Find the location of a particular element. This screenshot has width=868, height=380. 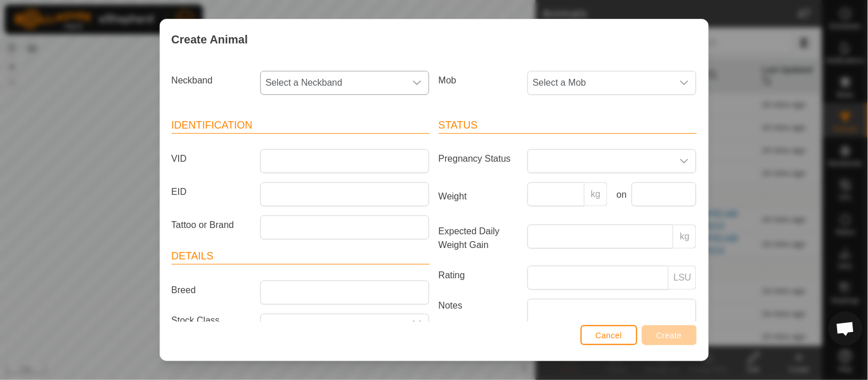

button: Create is located at coordinates (670, 335).